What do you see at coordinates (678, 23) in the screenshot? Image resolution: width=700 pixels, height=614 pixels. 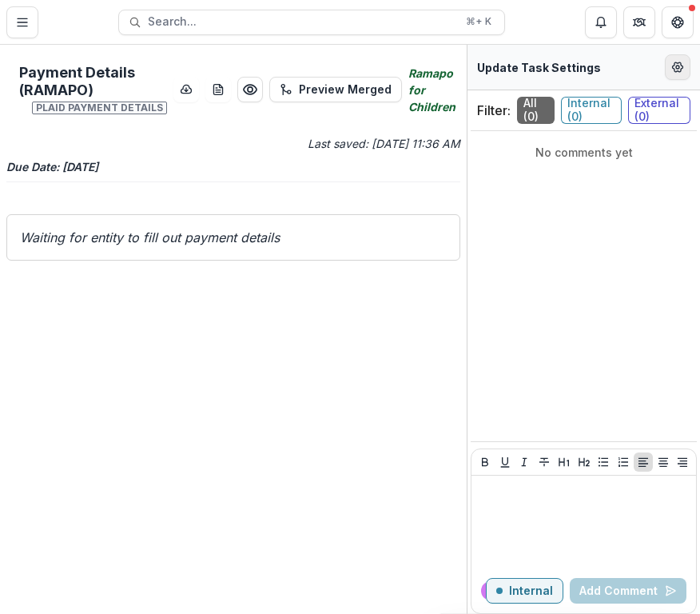 I see `button: Get Help` at bounding box center [678, 23].